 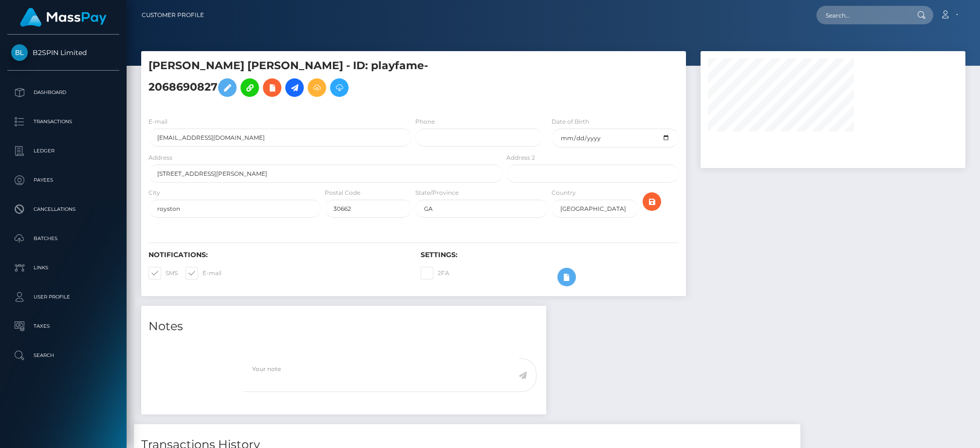 What do you see at coordinates (344, 326) in the screenshot?
I see `h4: Notes` at bounding box center [344, 326].